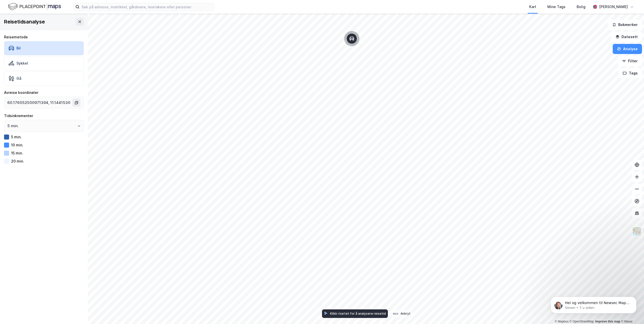  What do you see at coordinates (50, 19) in the screenshot?
I see `div: message notification from Simen, 7 u siden. Hei og velkommen til Newsec Maps, Eirik Om det er du ...` at bounding box center [50, 19].